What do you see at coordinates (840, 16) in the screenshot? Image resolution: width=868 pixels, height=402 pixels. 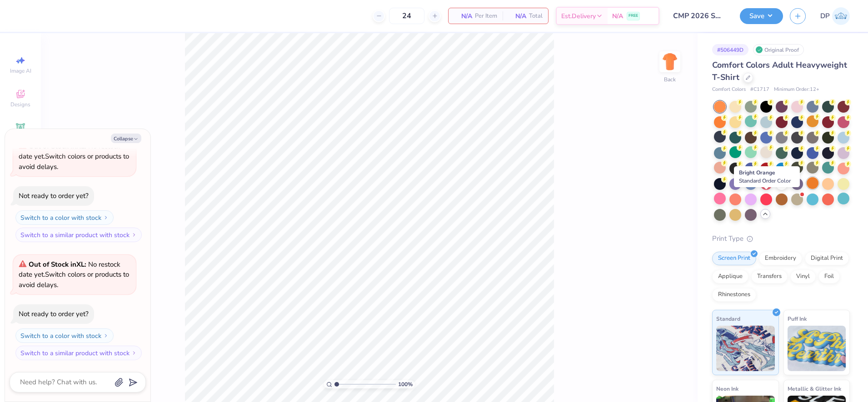 I see `img: Darlene Padilla` at bounding box center [840, 16].